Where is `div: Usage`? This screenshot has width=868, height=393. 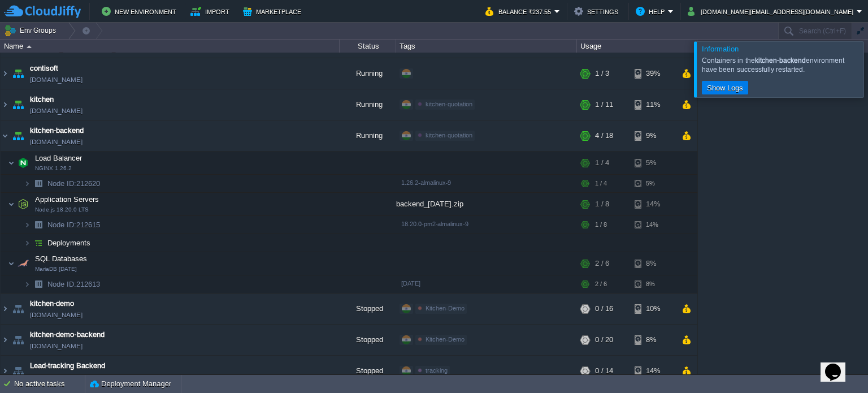 div: Usage is located at coordinates (637, 46).